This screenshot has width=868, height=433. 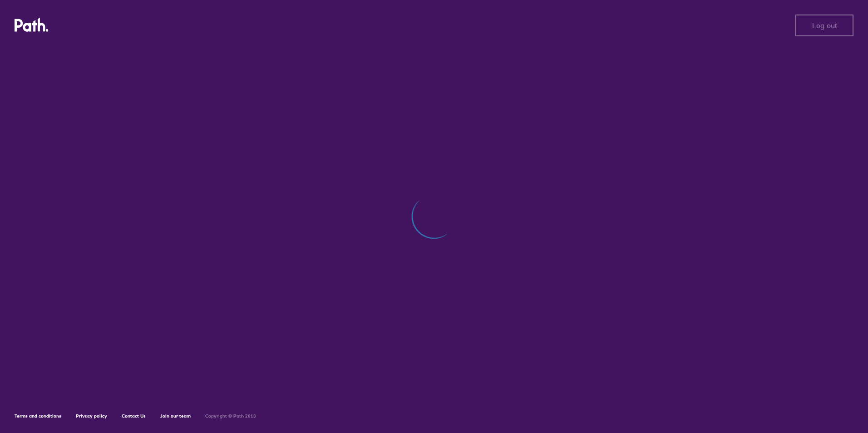 I want to click on a: Privacy policy, so click(x=91, y=416).